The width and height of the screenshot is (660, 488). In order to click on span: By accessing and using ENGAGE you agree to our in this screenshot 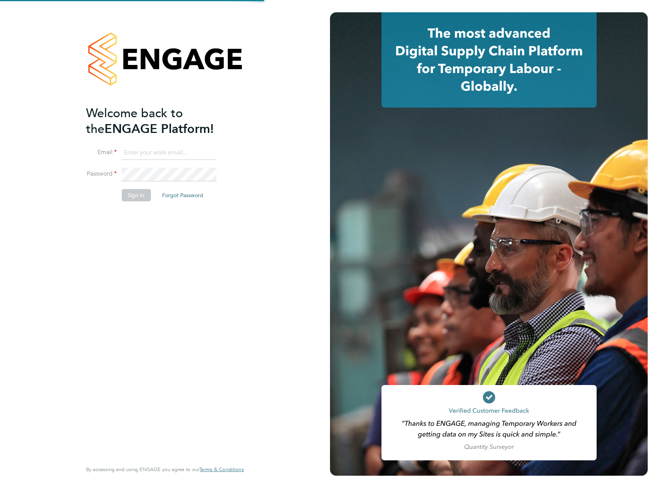, I will do `click(165, 469)`.